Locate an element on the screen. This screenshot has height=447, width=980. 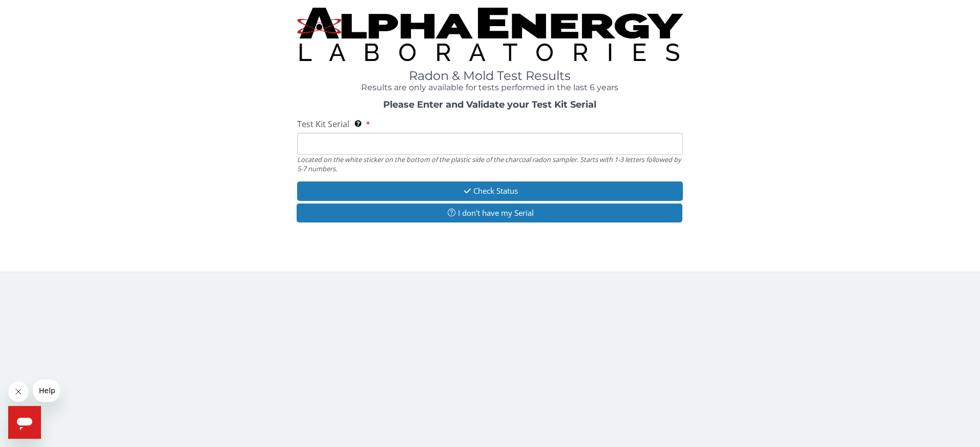
strong: Please Enter and Validate your Test Kit Serial is located at coordinates (490, 105).